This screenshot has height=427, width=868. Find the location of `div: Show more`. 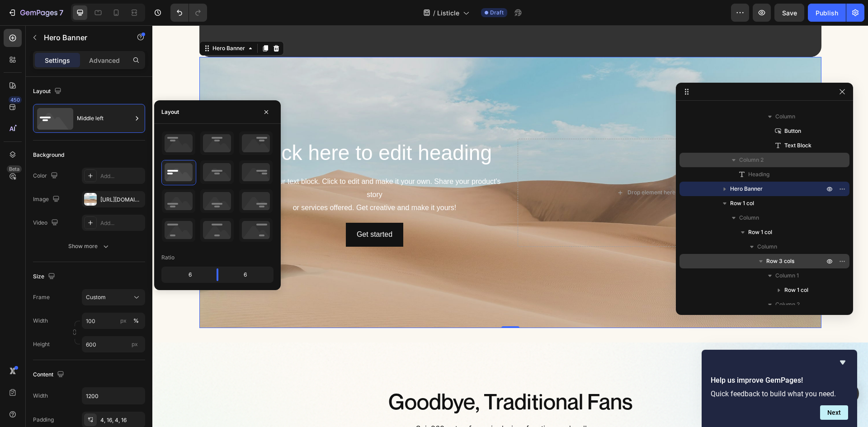

div: Show more is located at coordinates (89, 246).